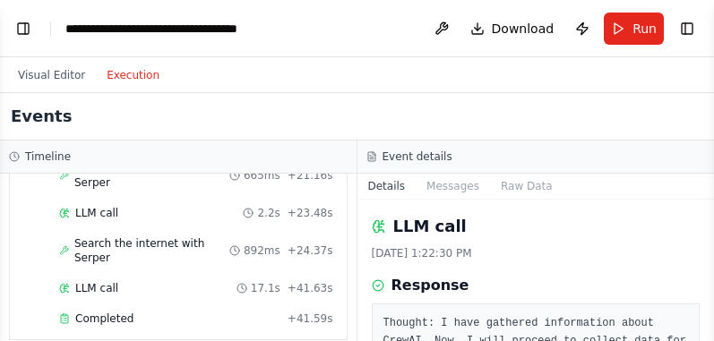 Image resolution: width=714 pixels, height=341 pixels. What do you see at coordinates (166, 29) in the screenshot?
I see `nav: breadcrumb` at bounding box center [166, 29].